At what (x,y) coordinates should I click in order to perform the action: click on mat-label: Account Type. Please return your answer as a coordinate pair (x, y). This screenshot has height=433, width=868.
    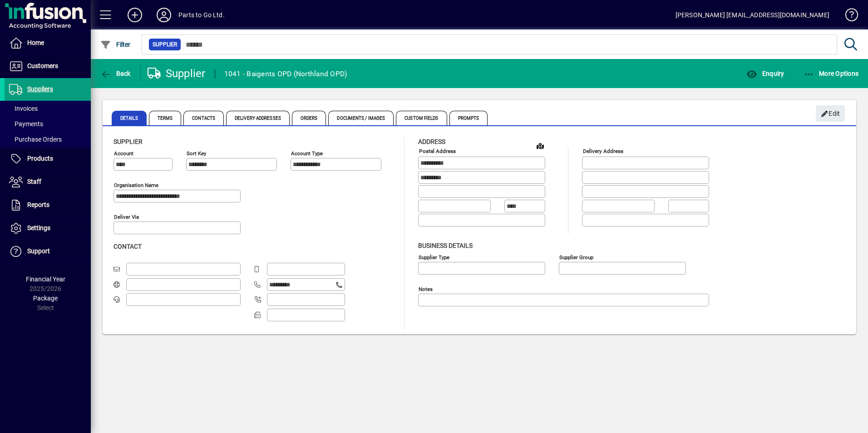
    Looking at the image, I should click on (307, 153).